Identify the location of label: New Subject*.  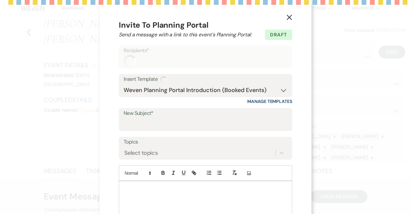
(206, 113).